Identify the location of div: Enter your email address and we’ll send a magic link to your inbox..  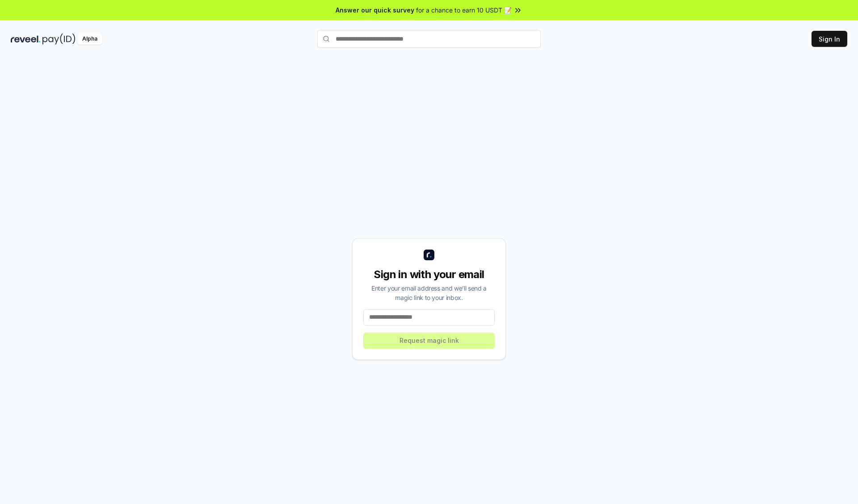
(429, 293).